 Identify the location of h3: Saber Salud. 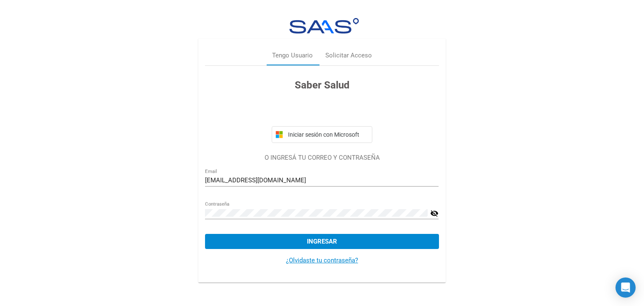
(322, 85).